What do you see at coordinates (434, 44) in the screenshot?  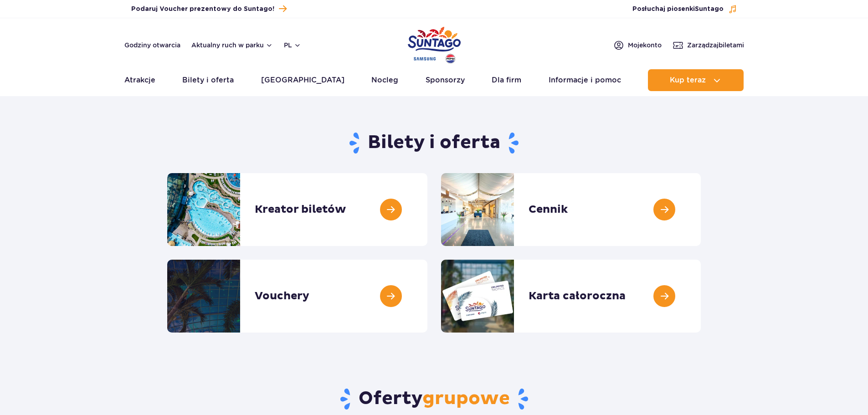 I see `a: Park of Poland` at bounding box center [434, 44].